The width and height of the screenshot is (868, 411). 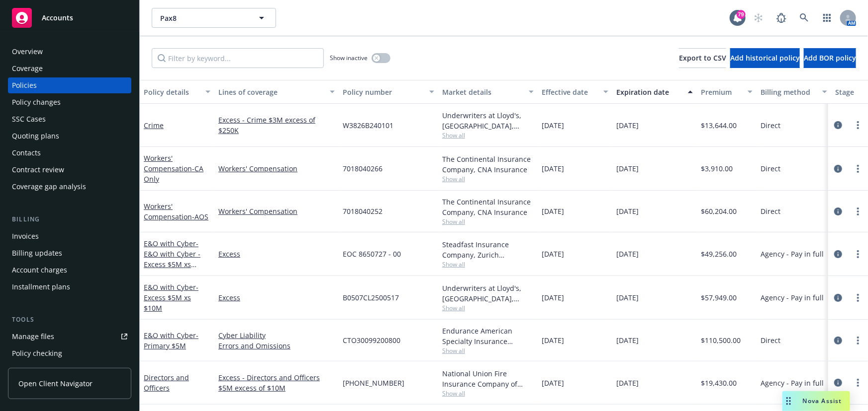 I want to click on a: Manage files, so click(x=69, y=337).